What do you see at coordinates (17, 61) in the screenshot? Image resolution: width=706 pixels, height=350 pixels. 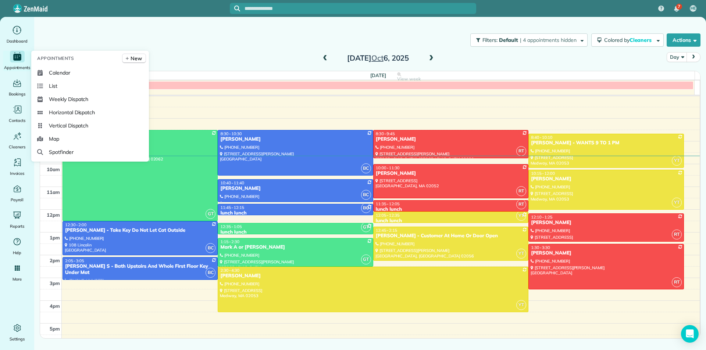 I see `a: Appointments` at bounding box center [17, 61].